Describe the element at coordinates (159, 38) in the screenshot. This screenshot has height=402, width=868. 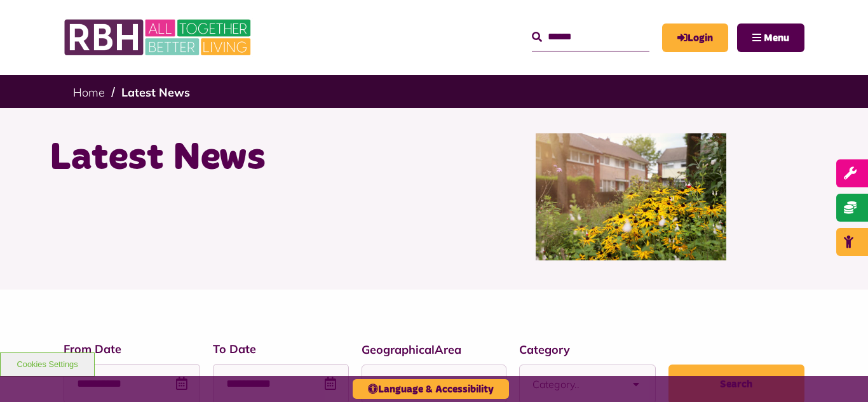
I see `img: RBH` at that location.